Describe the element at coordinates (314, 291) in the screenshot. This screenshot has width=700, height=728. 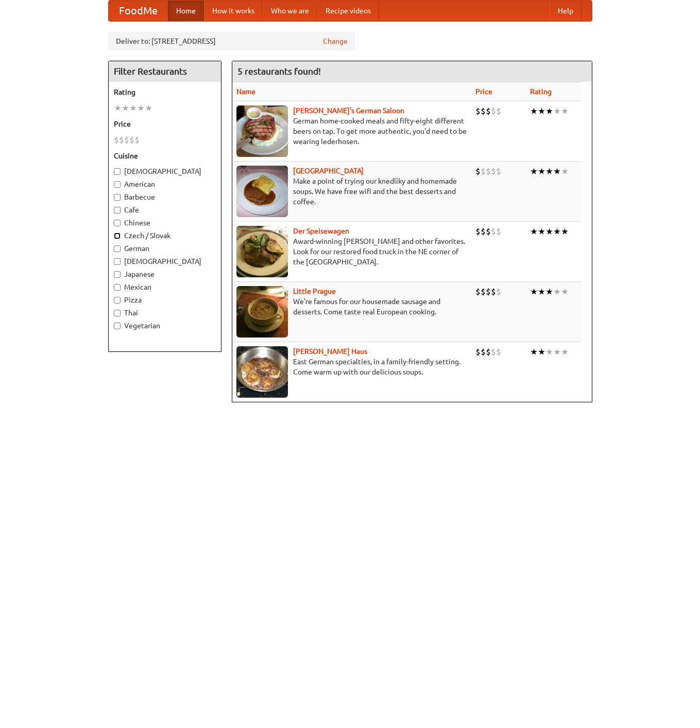
I see `b: Little Prague` at that location.